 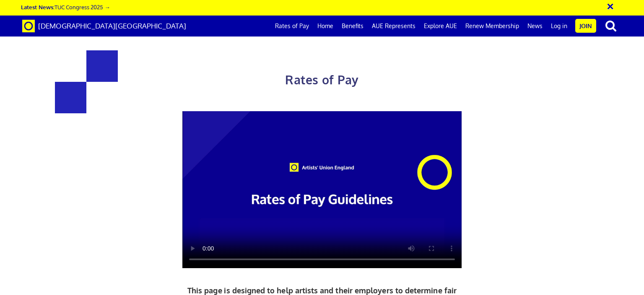 What do you see at coordinates (559, 26) in the screenshot?
I see `a: Log in` at bounding box center [559, 26].